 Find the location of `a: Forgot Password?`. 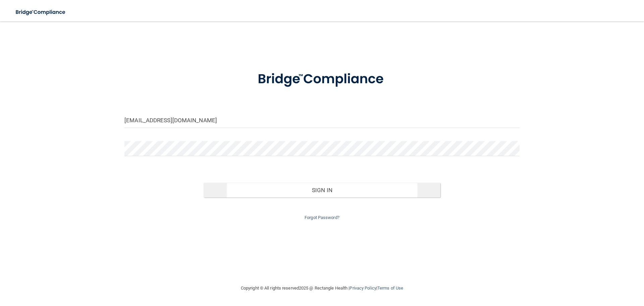

a: Forgot Password? is located at coordinates (322, 217).